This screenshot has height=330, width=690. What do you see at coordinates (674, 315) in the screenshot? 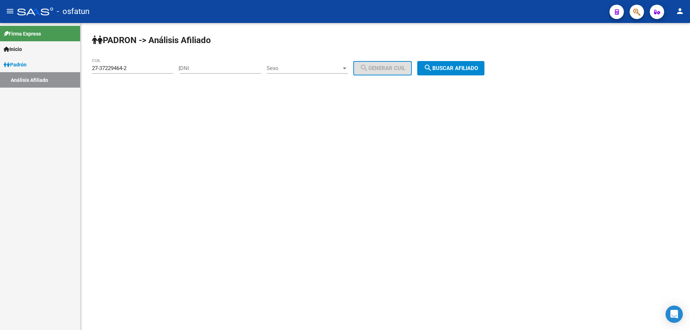
I see `div: Open Intercom Messenger` at bounding box center [674, 315].